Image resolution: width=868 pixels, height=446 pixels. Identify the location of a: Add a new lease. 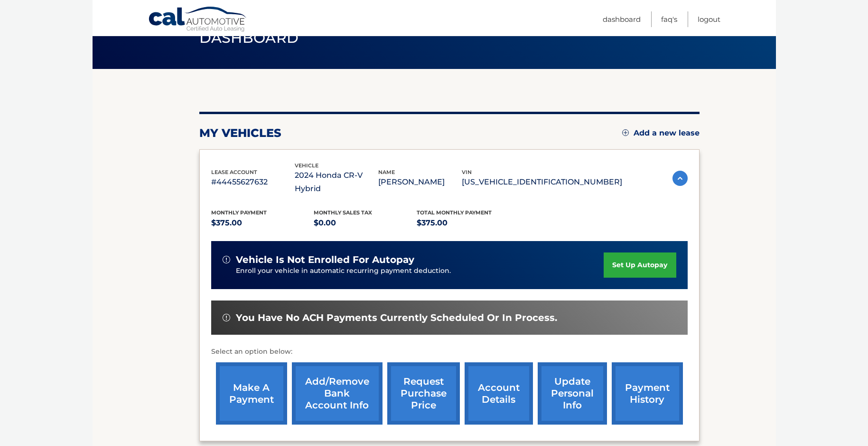
(661, 133).